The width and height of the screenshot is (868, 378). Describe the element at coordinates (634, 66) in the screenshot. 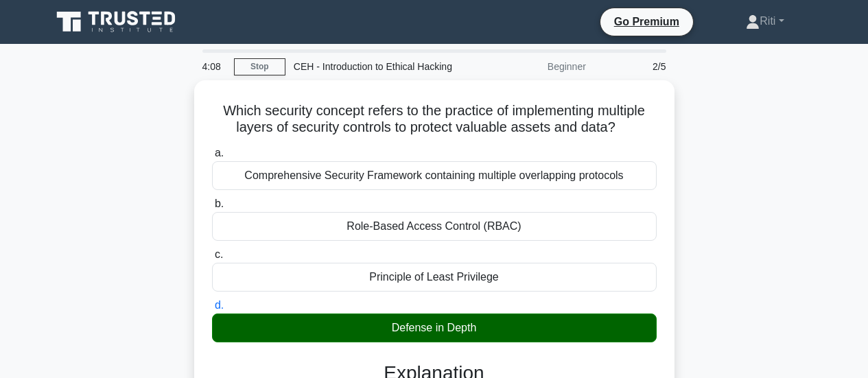

I see `div: 2/5` at that location.